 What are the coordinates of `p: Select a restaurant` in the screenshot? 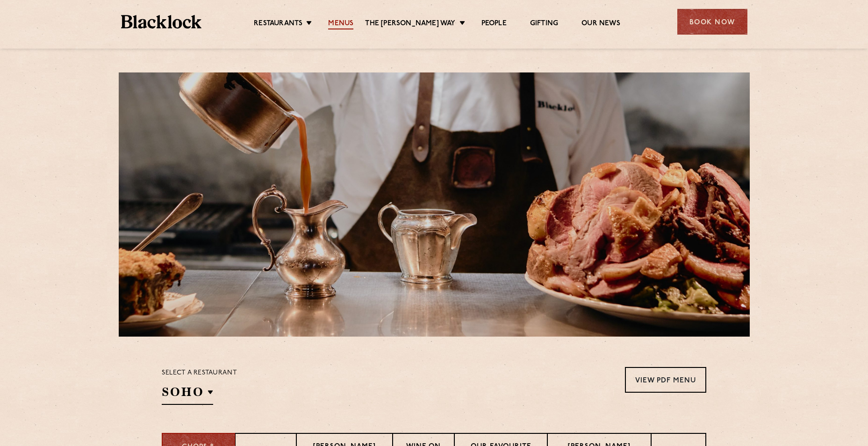 It's located at (199, 373).